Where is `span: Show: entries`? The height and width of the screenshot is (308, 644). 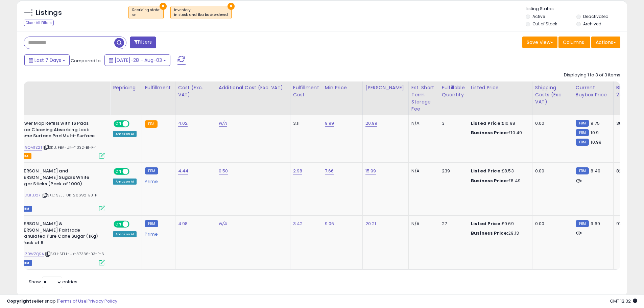
span: Show: entries is located at coordinates (53, 281).